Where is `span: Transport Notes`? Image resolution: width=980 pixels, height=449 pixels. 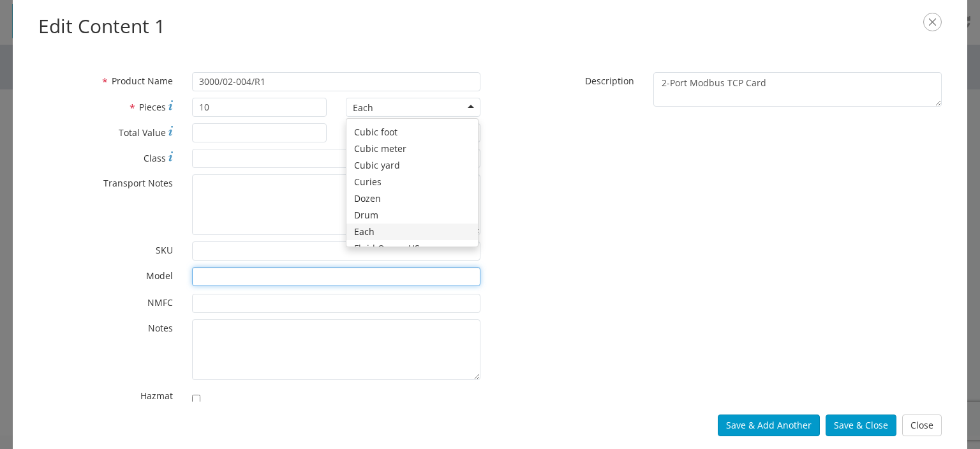
span: Transport Notes is located at coordinates (138, 183).